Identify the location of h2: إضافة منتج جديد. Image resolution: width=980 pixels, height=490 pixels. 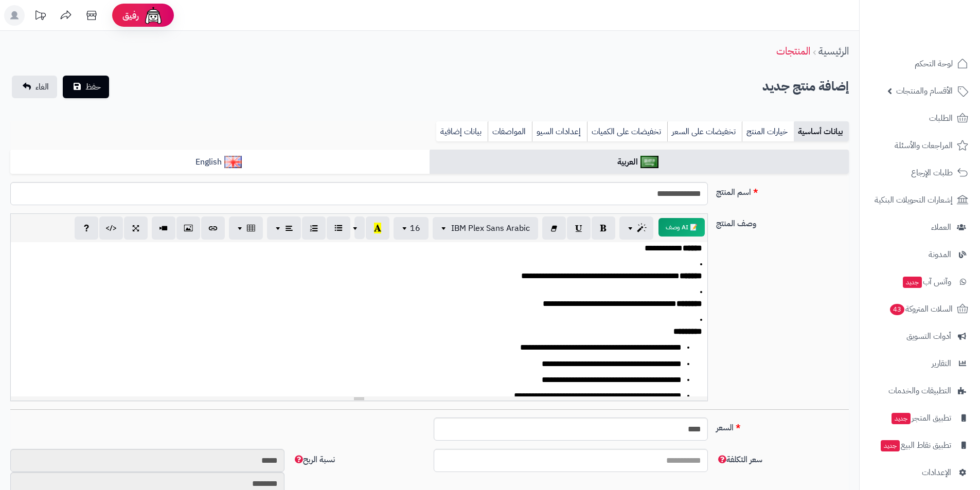
(805, 87).